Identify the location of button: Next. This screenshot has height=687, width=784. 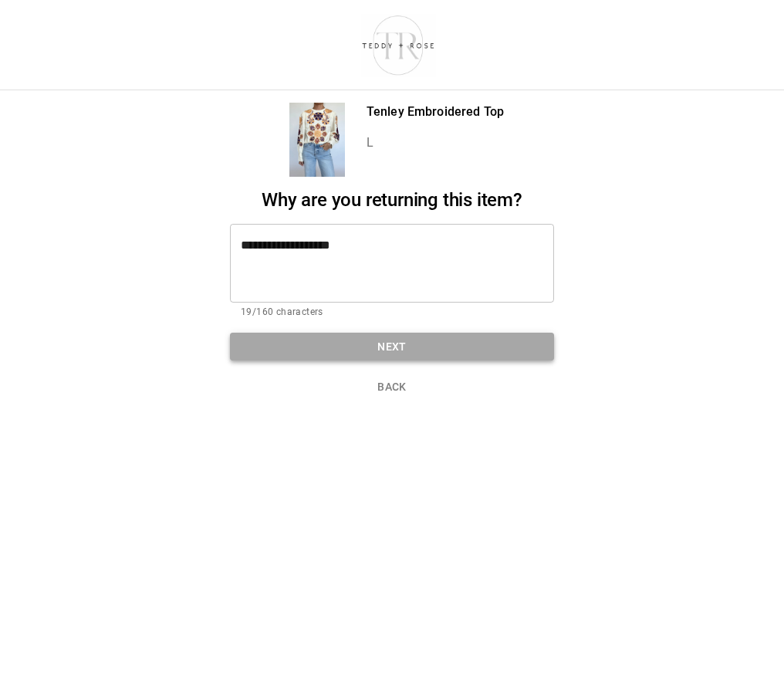
(392, 347).